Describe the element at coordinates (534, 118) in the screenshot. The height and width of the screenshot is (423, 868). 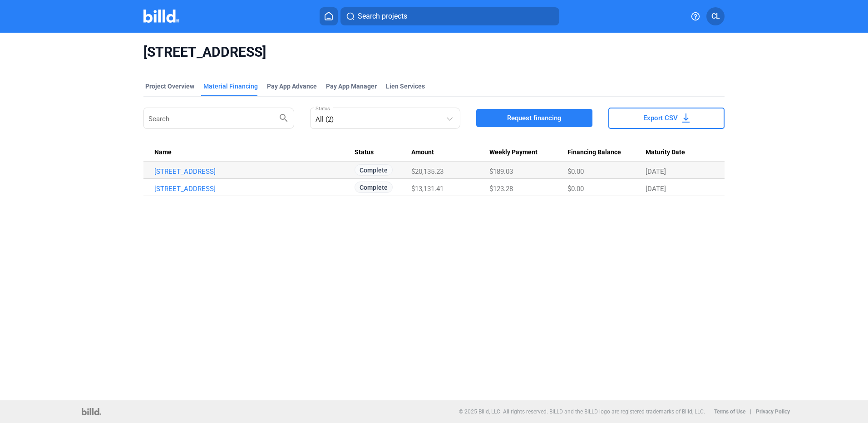
I see `span: Request financing` at that location.